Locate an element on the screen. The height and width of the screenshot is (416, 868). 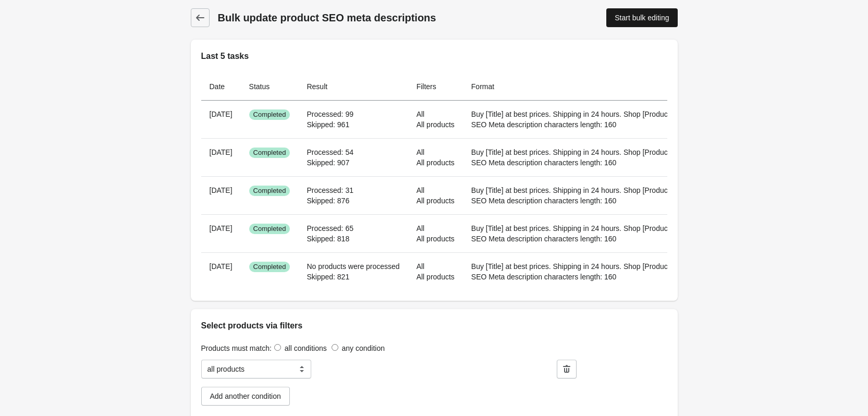
div: Products must match: is located at coordinates (434, 347).